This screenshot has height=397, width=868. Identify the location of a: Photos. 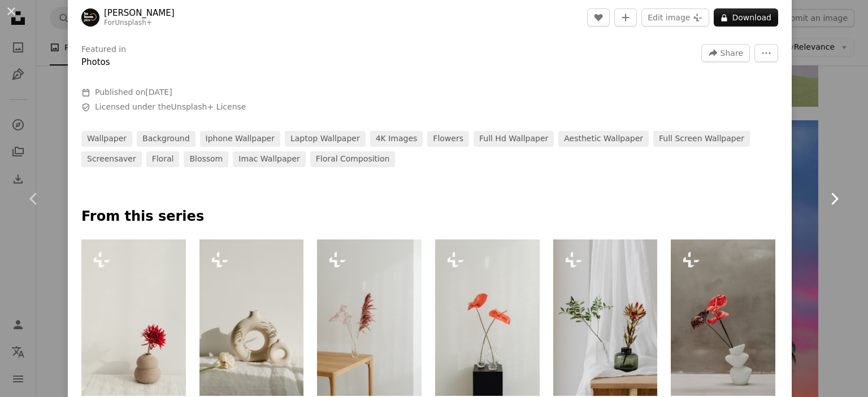
(95, 62).